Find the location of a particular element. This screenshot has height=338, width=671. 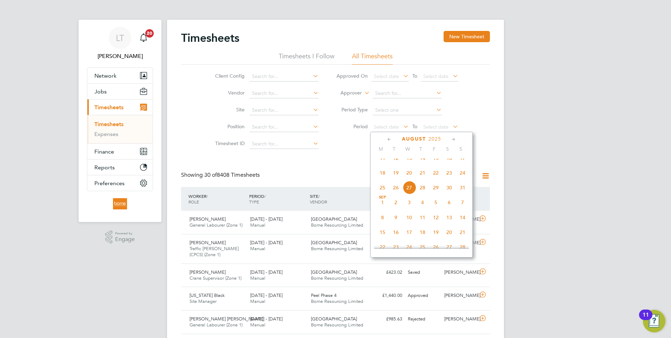

button: Network is located at coordinates (120, 75).